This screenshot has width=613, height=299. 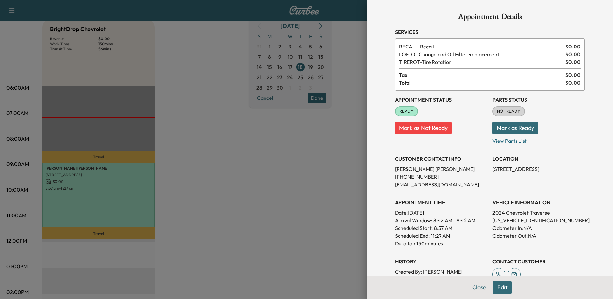 What do you see at coordinates (423, 128) in the screenshot?
I see `button: Mark as Not Ready` at bounding box center [423, 128].